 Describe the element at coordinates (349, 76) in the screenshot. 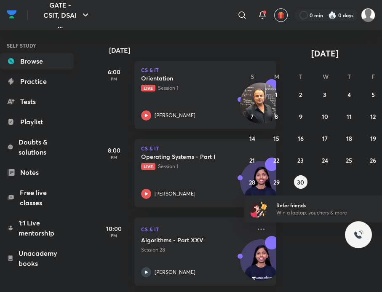

I see `abbr: Thursday` at that location.